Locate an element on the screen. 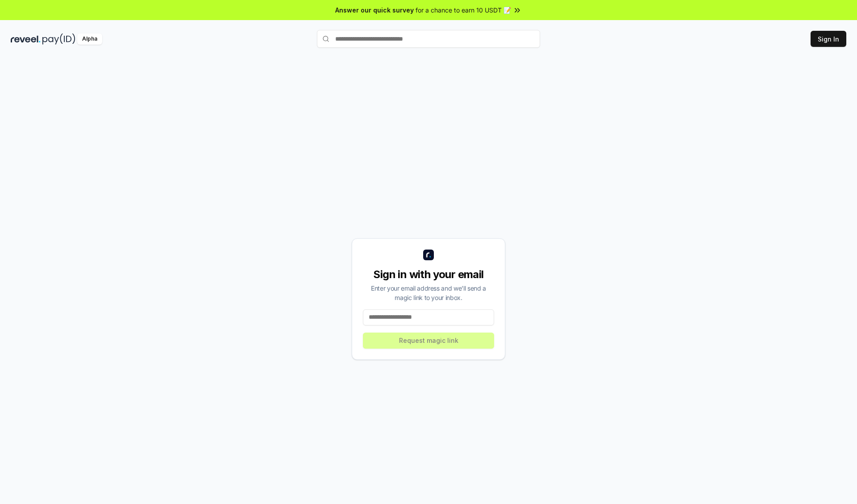 Image resolution: width=857 pixels, height=504 pixels. div: Enter your email address and we’ll send a magic link to your inbox. is located at coordinates (428, 293).